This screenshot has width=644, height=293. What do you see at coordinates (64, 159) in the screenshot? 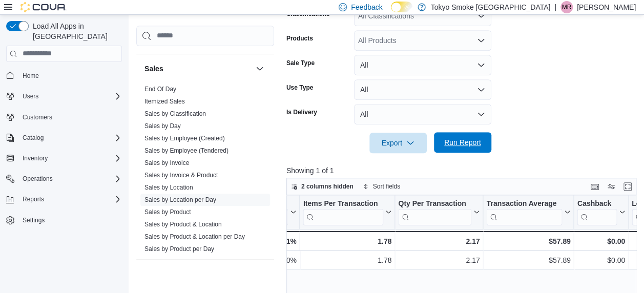
I see `nav: Complex example` at bounding box center [64, 159].